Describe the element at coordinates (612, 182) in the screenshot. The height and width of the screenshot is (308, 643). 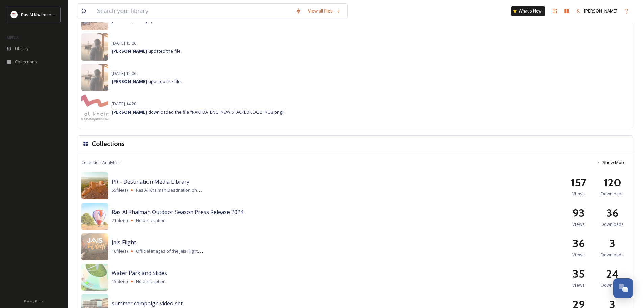
I see `h2: 120` at that location.